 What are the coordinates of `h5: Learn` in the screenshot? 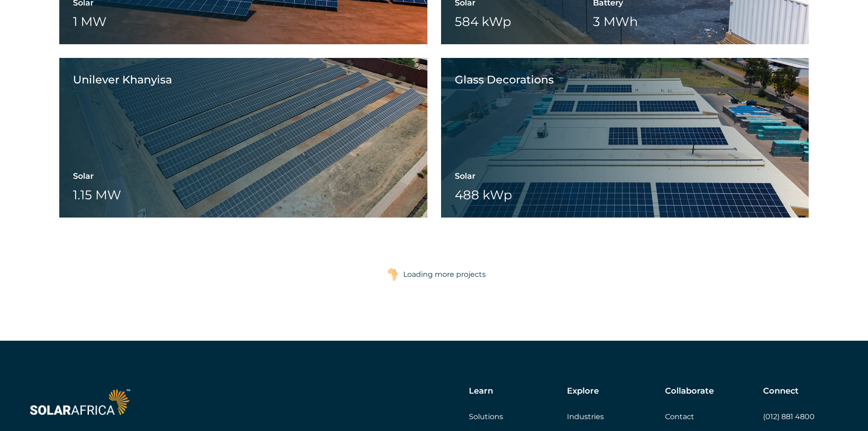 It's located at (481, 391).